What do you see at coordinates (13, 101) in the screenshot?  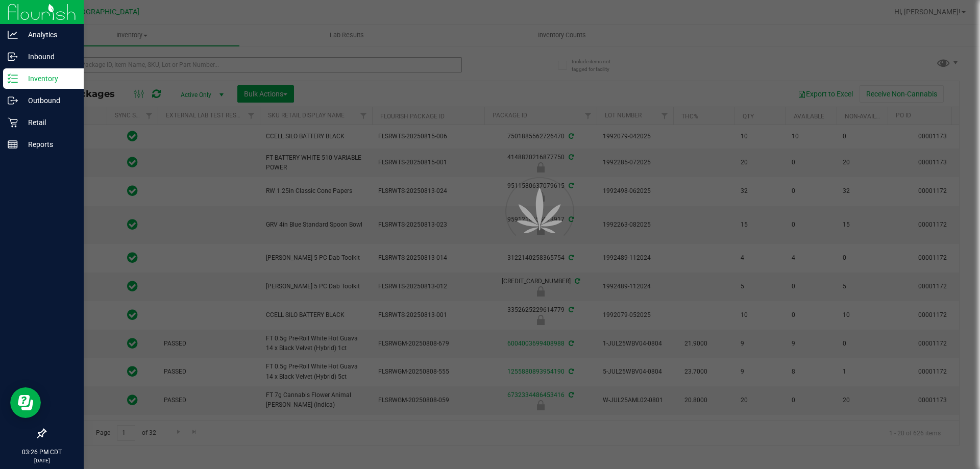 I see `inline-svg: Outbound` at bounding box center [13, 101].